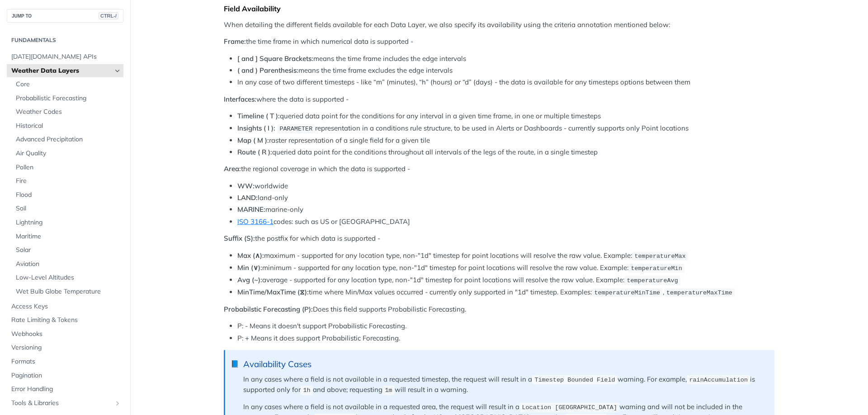 The height and width of the screenshot is (415, 868). I want to click on strong: LAND:, so click(247, 197).